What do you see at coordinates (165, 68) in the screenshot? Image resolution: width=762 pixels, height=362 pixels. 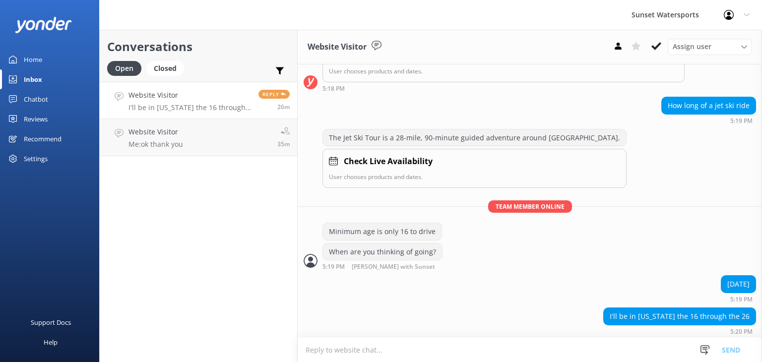 I see `div: Closed` at bounding box center [165, 68].